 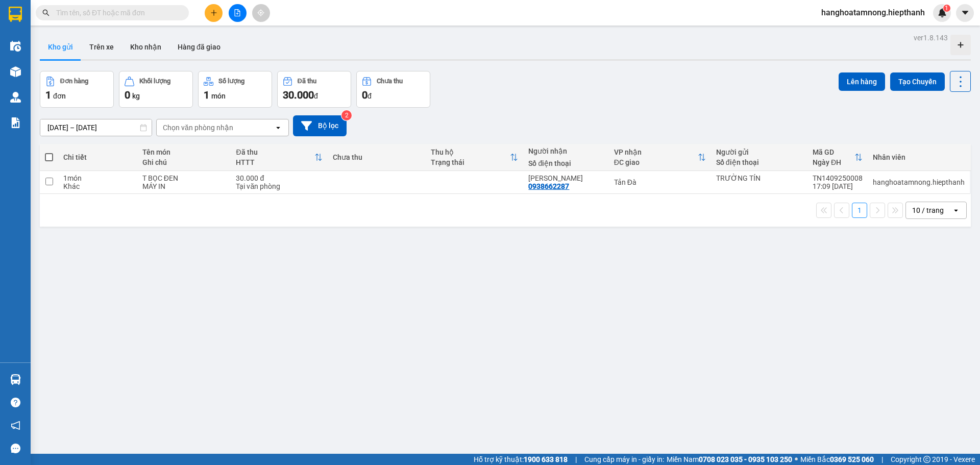 What do you see at coordinates (218, 96) in the screenshot?
I see `span: món` at bounding box center [218, 96].